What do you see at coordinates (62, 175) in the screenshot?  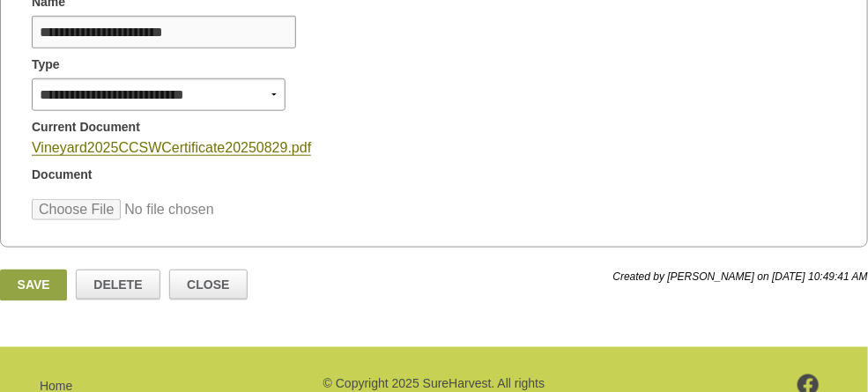 I see `span: Document` at bounding box center [62, 175].